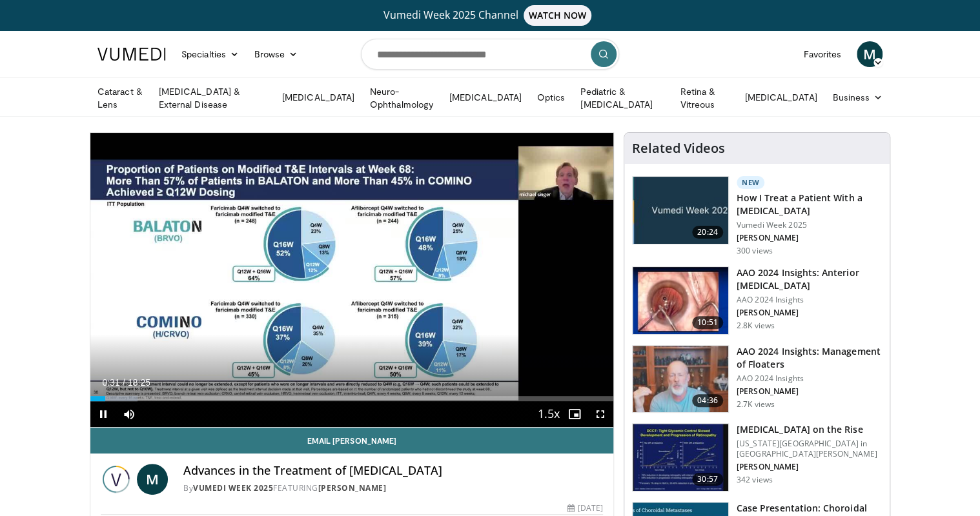 The width and height of the screenshot is (980, 516). Describe the element at coordinates (708, 232) in the screenshot. I see `span: 20:24` at that location.